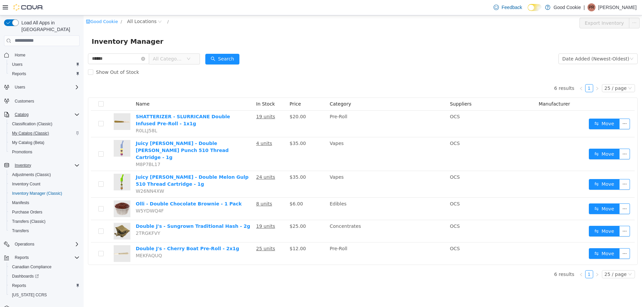 The height and width of the screenshot is (307, 642). I want to click on span: $20.00, so click(214, 101).